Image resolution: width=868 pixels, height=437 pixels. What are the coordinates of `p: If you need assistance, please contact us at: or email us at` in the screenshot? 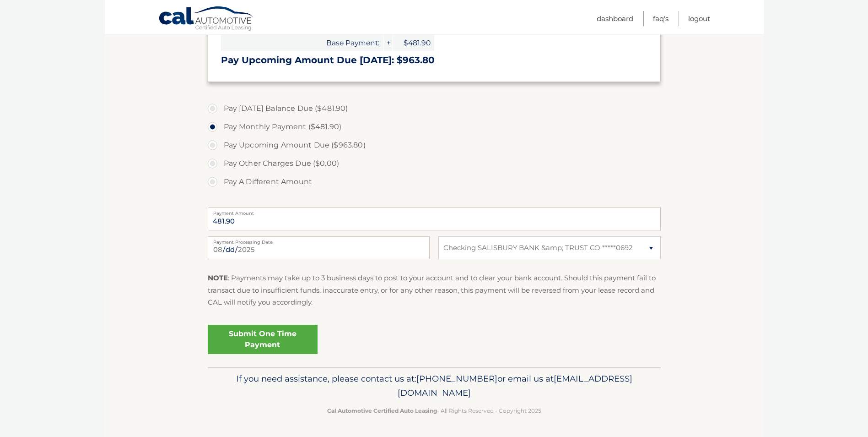 It's located at (434, 386).